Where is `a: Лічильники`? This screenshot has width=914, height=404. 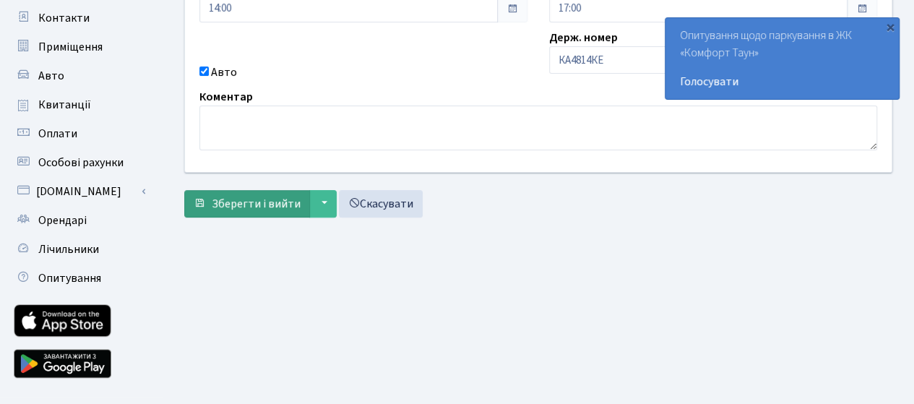
a: Лічильники is located at coordinates (79, 249).